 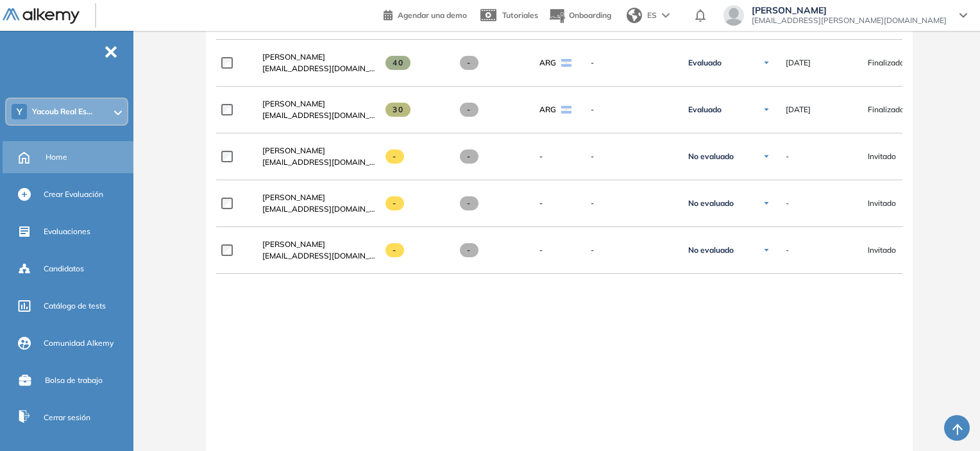 I want to click on span: Comunidad Alkemy, so click(x=78, y=343).